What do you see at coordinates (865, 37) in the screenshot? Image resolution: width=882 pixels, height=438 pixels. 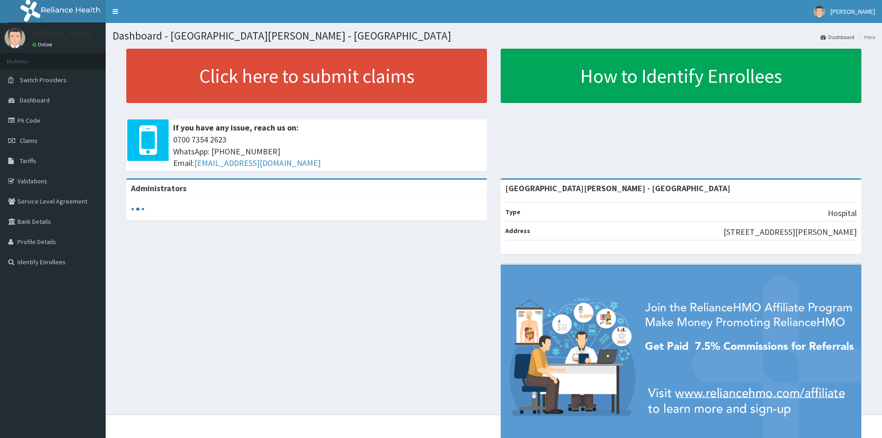 I see `li: Here` at bounding box center [865, 37].